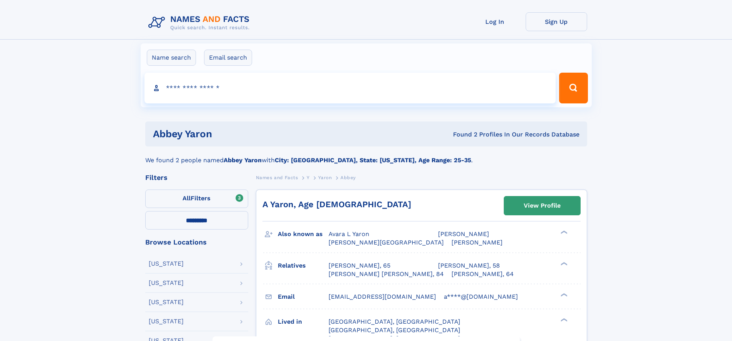  What do you see at coordinates (542, 206) in the screenshot?
I see `div: View Profile` at bounding box center [542, 206].